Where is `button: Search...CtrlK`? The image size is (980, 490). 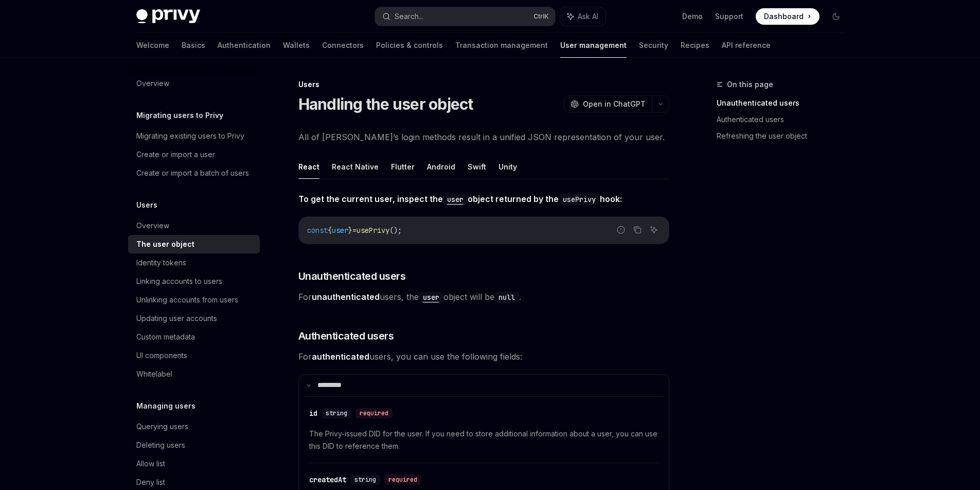 button: Search...CtrlK is located at coordinates (465, 17).